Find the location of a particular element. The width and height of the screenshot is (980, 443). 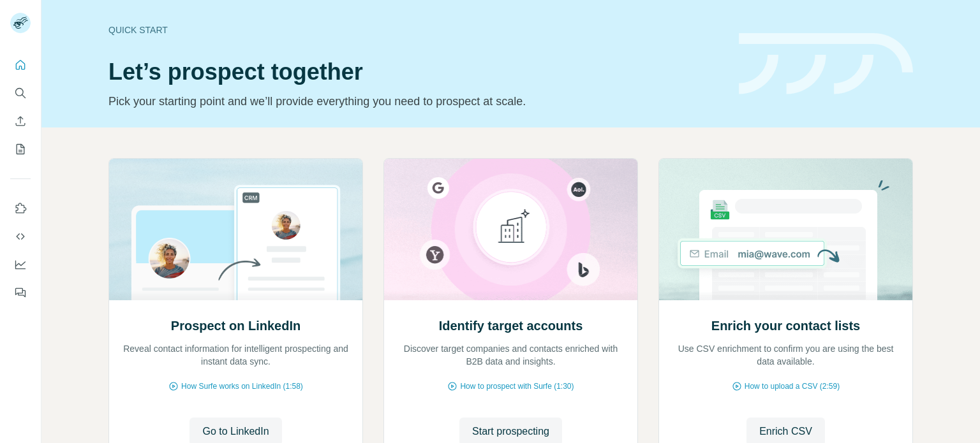

h2: Enrich your contact lists is located at coordinates (785, 326).